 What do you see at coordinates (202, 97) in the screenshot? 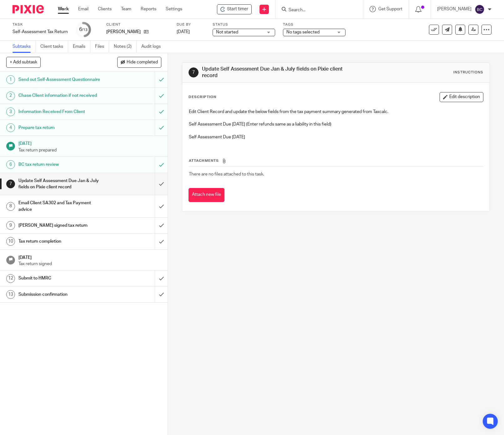
I see `p: Description` at bounding box center [202, 97].